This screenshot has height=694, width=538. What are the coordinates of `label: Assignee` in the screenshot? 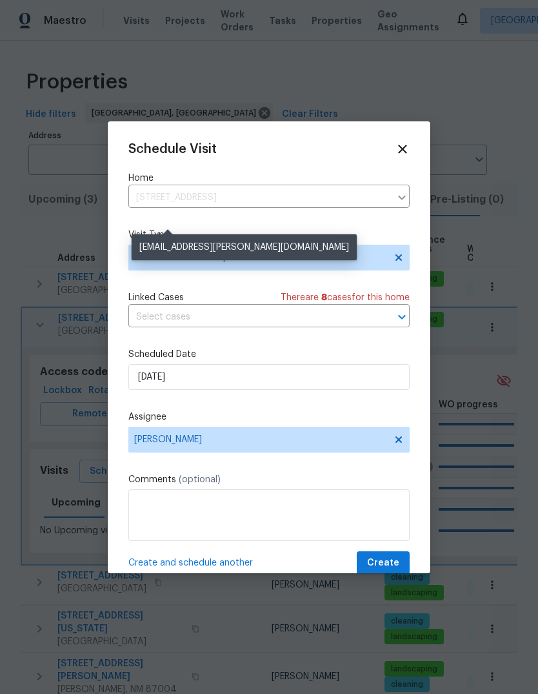 It's located at (269, 417).